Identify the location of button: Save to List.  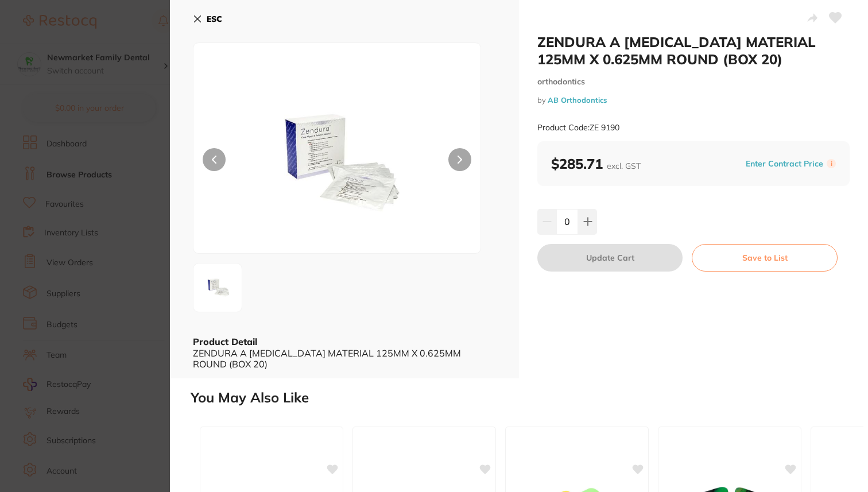
(765, 257).